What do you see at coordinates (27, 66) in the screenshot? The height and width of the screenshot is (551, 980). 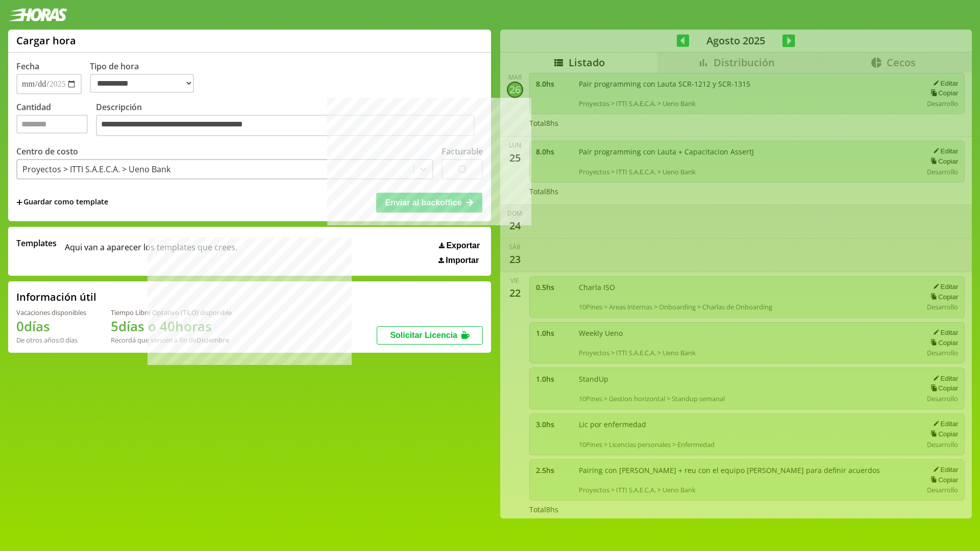 I see `label: Fecha` at bounding box center [27, 66].